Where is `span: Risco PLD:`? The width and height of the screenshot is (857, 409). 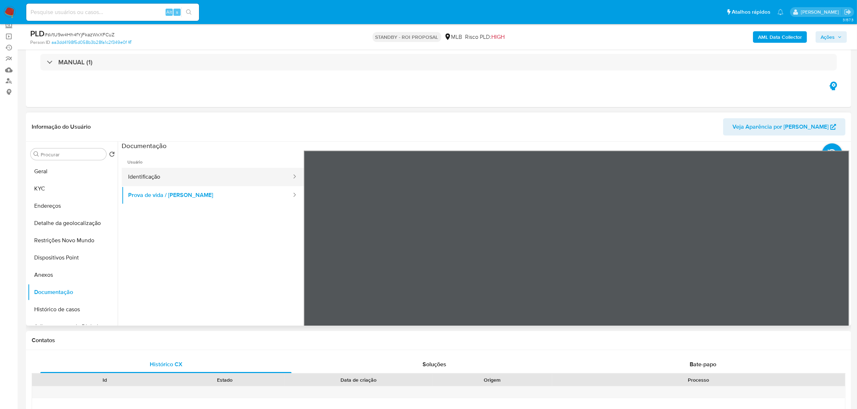 span: Risco PLD: is located at coordinates (485, 37).